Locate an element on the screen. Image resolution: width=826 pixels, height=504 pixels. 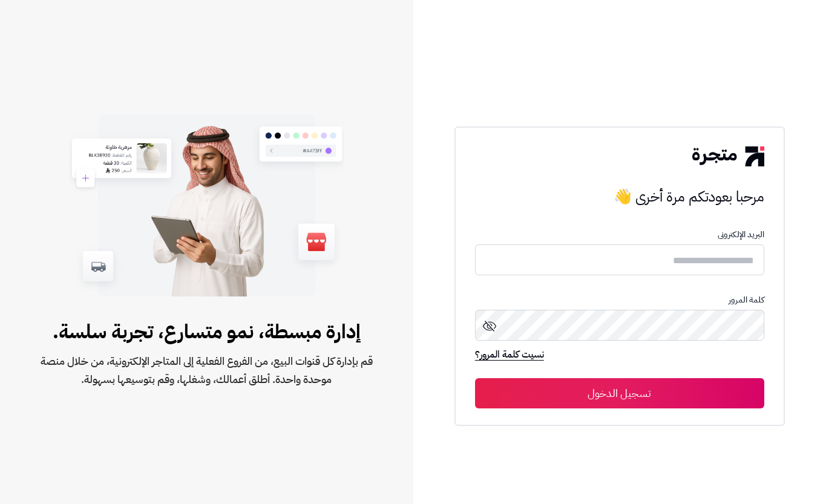
button: تسجيل الدخول is located at coordinates (620, 393).